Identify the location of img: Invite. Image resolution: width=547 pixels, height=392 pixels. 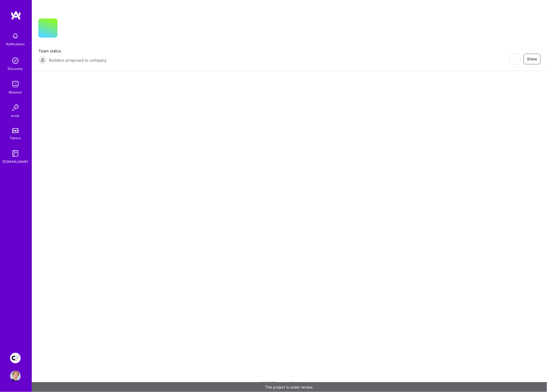
(15, 108).